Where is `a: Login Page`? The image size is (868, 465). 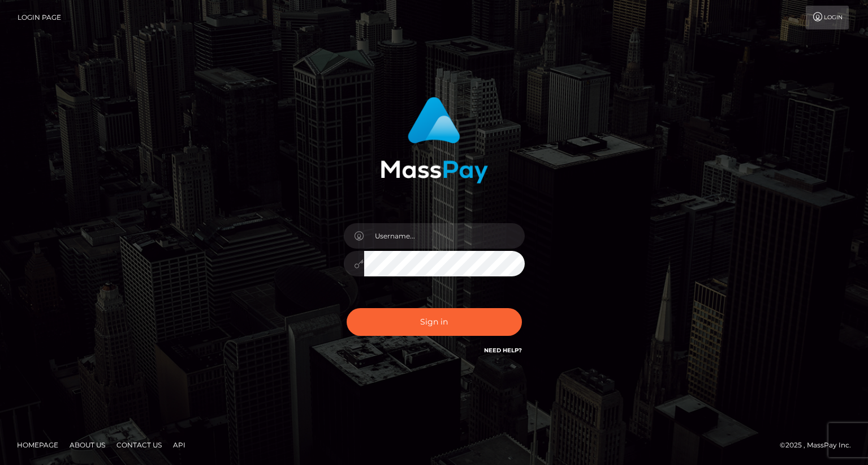
a: Login Page is located at coordinates (39, 17).